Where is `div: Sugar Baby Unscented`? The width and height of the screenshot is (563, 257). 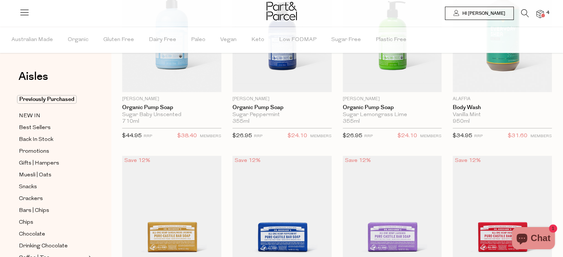 div: Sugar Baby Unscented is located at coordinates (172, 115).